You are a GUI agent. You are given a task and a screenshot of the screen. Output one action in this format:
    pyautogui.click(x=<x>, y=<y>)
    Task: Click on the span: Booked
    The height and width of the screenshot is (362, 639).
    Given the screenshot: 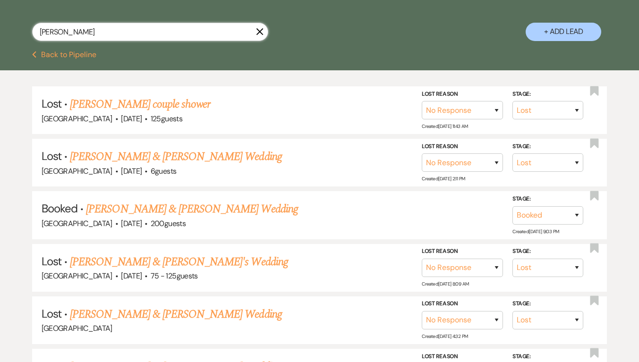 What is the action you would take?
    pyautogui.click(x=59, y=208)
    